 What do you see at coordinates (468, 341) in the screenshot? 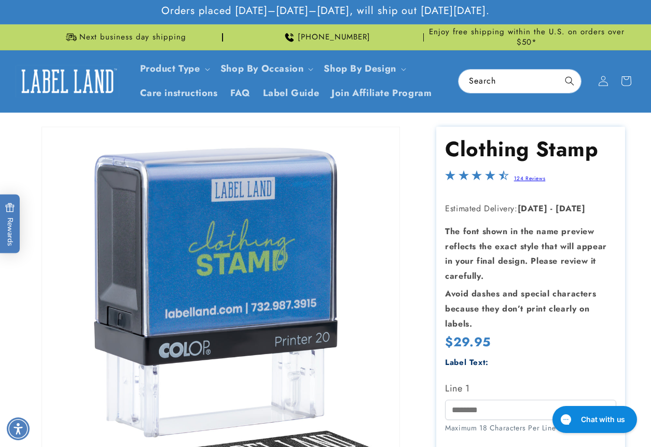
I see `span: $29.95` at bounding box center [468, 341].